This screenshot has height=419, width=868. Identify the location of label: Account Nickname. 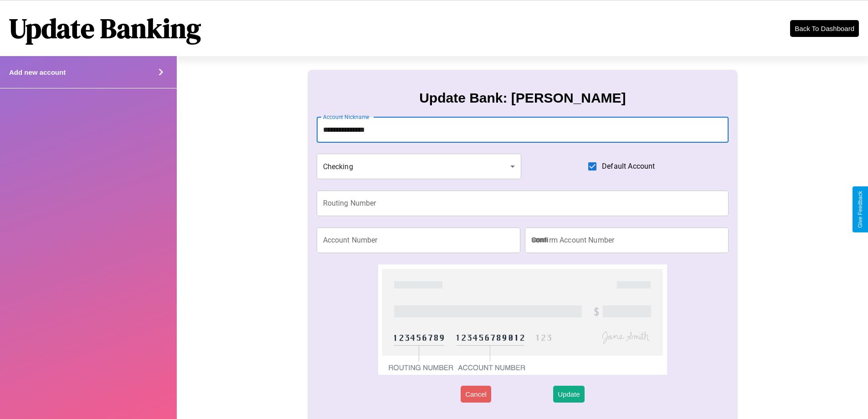
(347, 116).